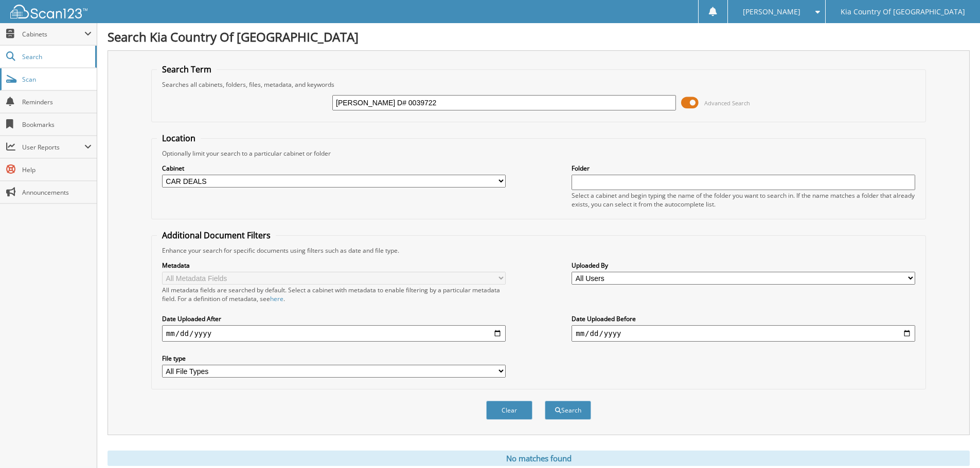 This screenshot has width=980, height=468. Describe the element at coordinates (53, 34) in the screenshot. I see `span: Cabinets` at that location.